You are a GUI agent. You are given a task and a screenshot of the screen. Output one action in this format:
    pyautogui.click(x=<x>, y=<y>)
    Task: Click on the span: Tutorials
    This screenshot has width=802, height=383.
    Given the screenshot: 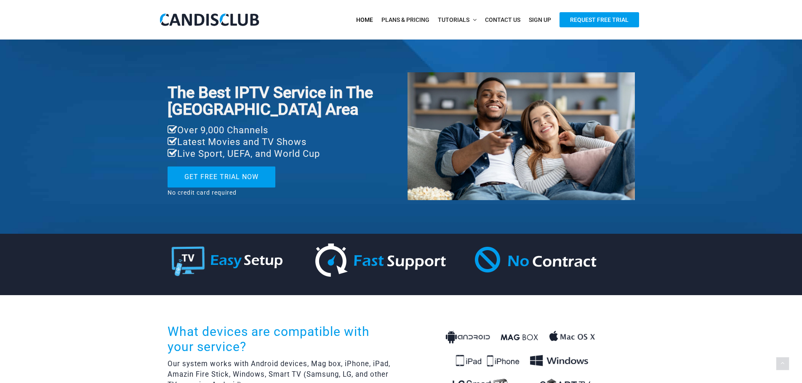 What is the action you would take?
    pyautogui.click(x=453, y=20)
    